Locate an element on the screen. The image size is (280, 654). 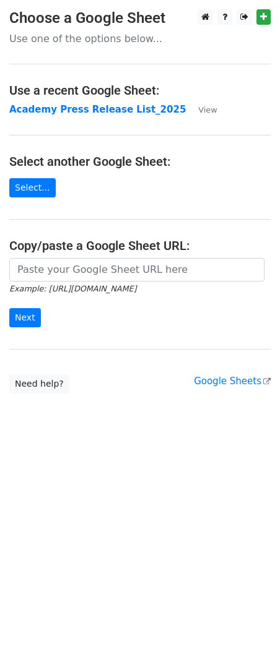
input: Next is located at coordinates (25, 317).